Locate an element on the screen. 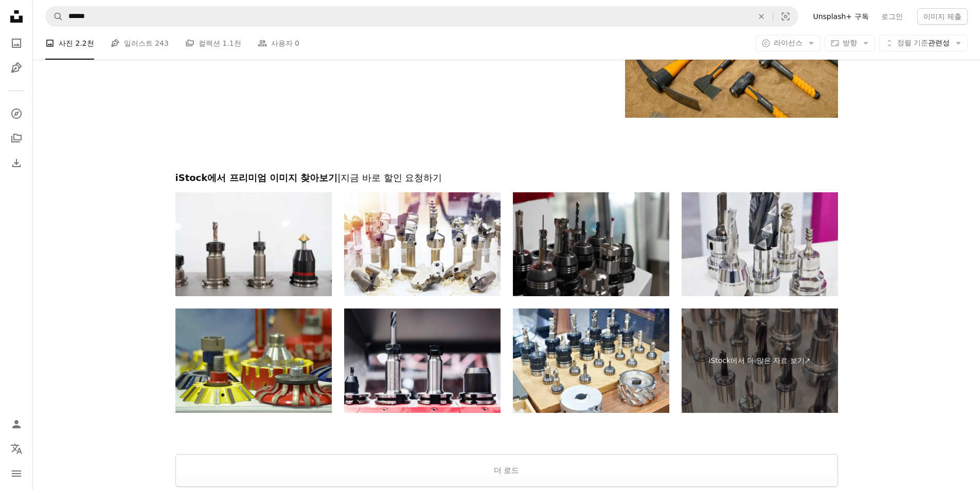 The width and height of the screenshot is (980, 490). button: 언어 is located at coordinates (17, 449).